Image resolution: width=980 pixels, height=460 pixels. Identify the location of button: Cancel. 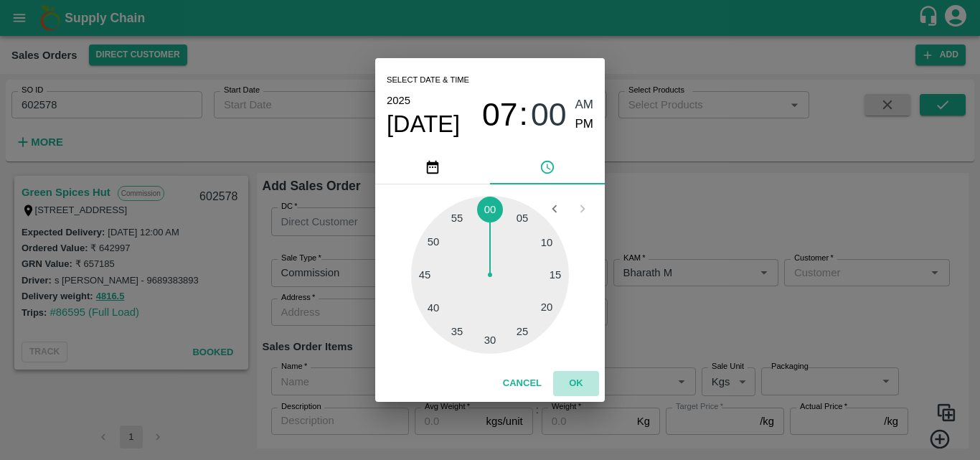
(522, 383).